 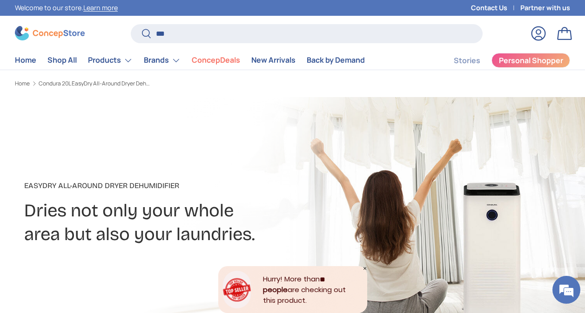 I want to click on a: Learn more, so click(x=100, y=7).